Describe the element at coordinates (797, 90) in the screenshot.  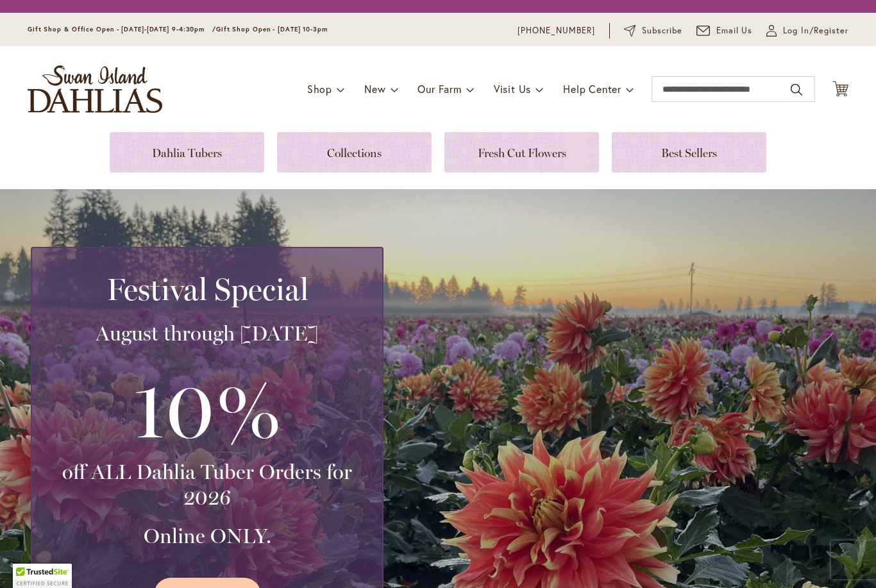
I see `button: Search` at that location.